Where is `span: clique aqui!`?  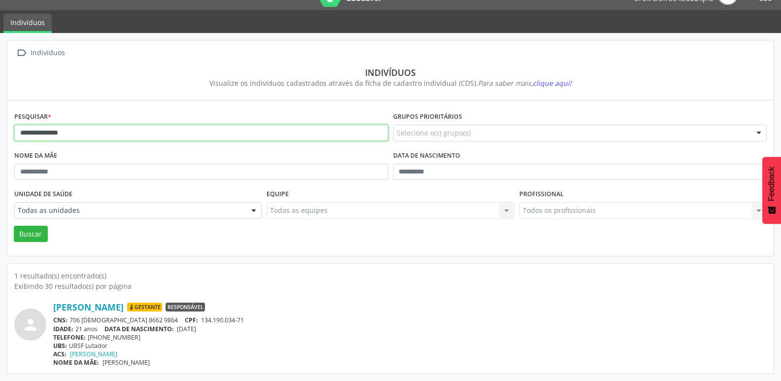 span: clique aqui! is located at coordinates (552, 83).